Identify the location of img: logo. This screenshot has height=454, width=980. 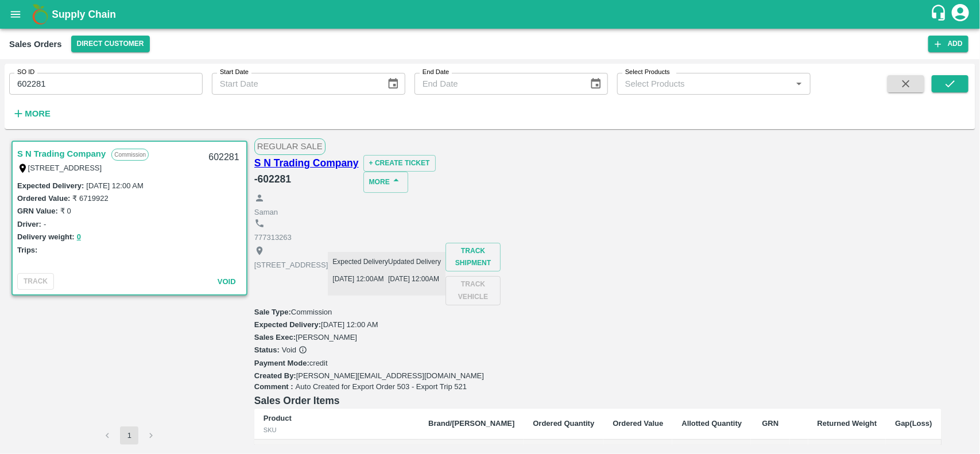
(40, 14).